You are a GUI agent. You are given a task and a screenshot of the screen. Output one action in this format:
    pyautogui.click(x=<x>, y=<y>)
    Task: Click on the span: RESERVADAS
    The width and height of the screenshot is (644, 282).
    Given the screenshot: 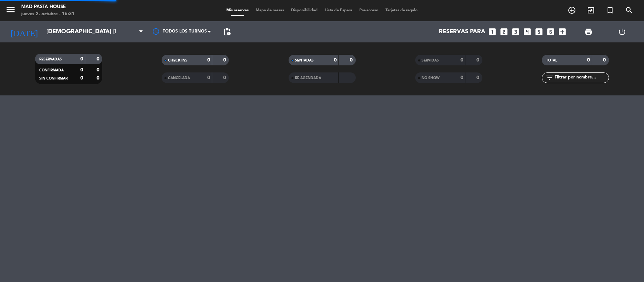 What is the action you would take?
    pyautogui.click(x=51, y=60)
    